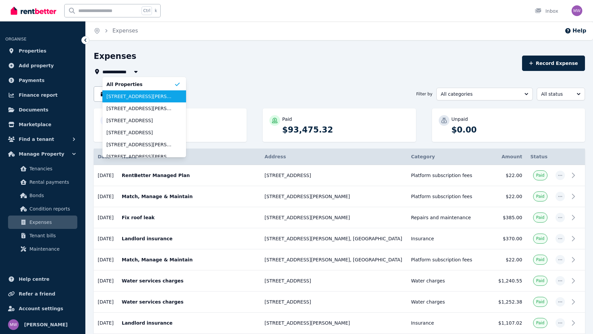 This screenshot has width=593, height=334. What do you see at coordinates (116, 31) in the screenshot?
I see `nav: Breadcrumb` at bounding box center [116, 31].